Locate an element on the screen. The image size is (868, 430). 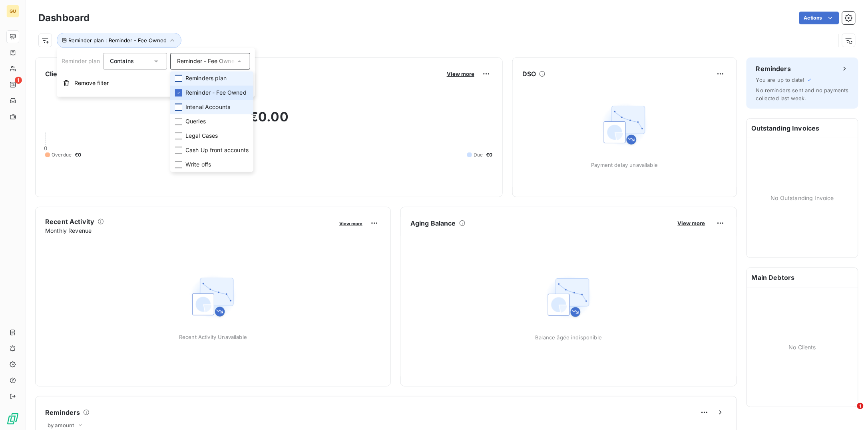
span: Recent Activity Unavailable is located at coordinates (213, 337).